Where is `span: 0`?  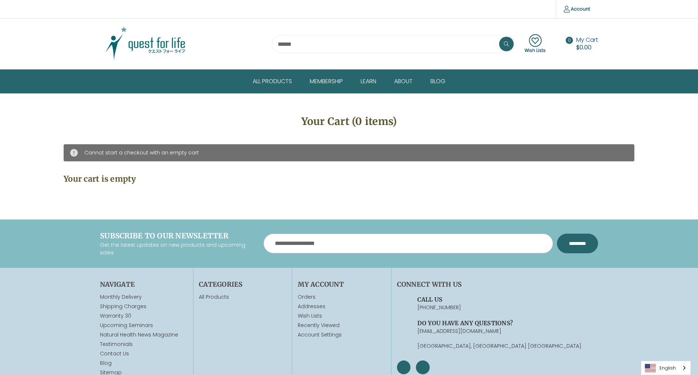
span: 0 is located at coordinates (569, 40).